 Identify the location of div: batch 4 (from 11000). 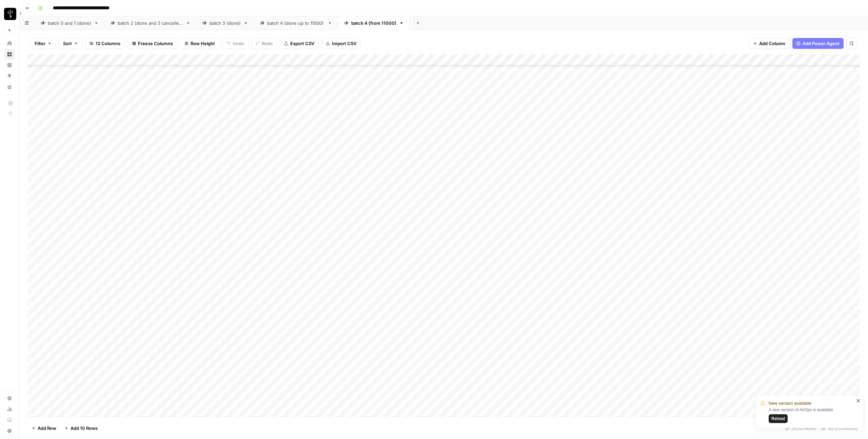
(373, 23).